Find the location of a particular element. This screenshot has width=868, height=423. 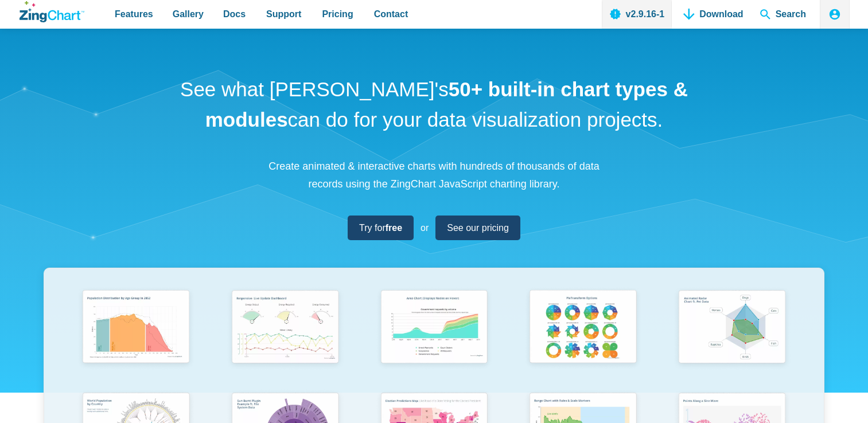

a: ZingChart Logo. Click to return to the homepage is located at coordinates (52, 12).